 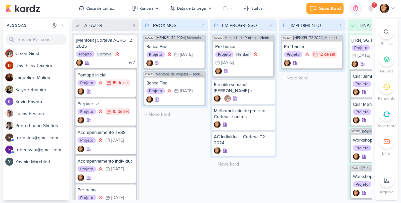 What do you see at coordinates (105, 133) in the screenshot?
I see `div: Acompanhamento TESS` at bounding box center [105, 133].